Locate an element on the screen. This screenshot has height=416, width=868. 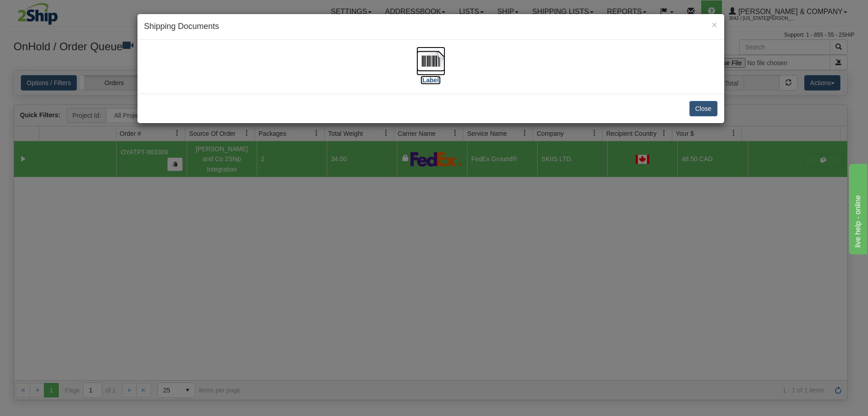
img: barcode.jpg is located at coordinates (431, 61).